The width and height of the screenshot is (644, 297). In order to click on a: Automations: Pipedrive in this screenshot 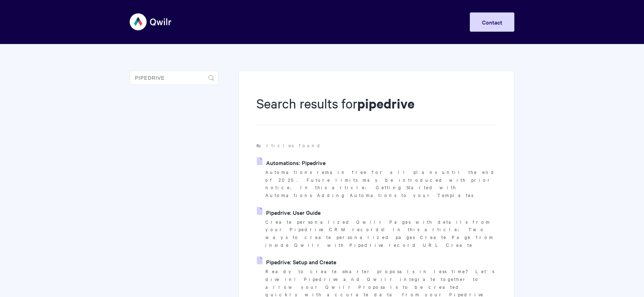, I will do `click(291, 163)`.